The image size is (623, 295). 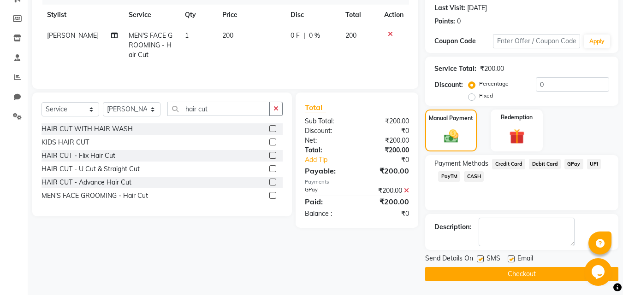 I want to click on div: Net:, so click(x=327, y=141).